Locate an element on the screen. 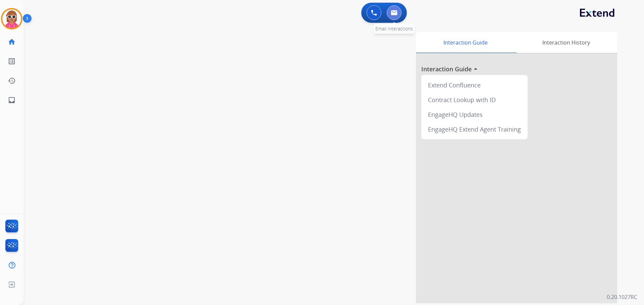  div: Extend Confluence is located at coordinates (474, 85).